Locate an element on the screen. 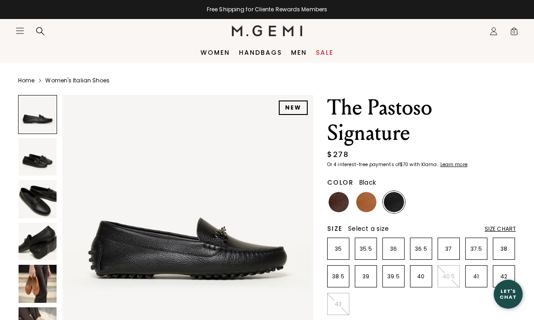 This screenshot has height=320, width=534. p: 36.5 is located at coordinates (421, 249).